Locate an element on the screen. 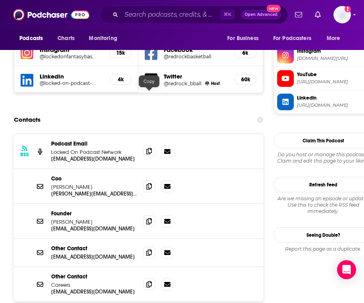 This screenshot has width=364, height=303. span: Charts is located at coordinates (66, 39).